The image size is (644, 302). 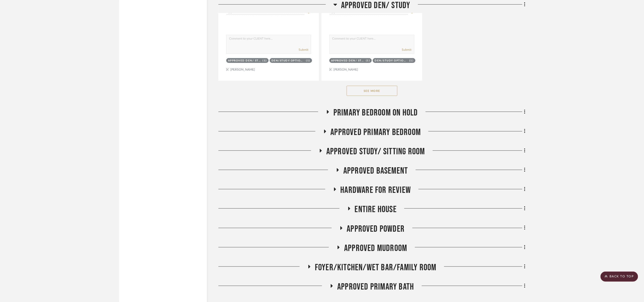 I want to click on span: Entire House, so click(x=376, y=209).